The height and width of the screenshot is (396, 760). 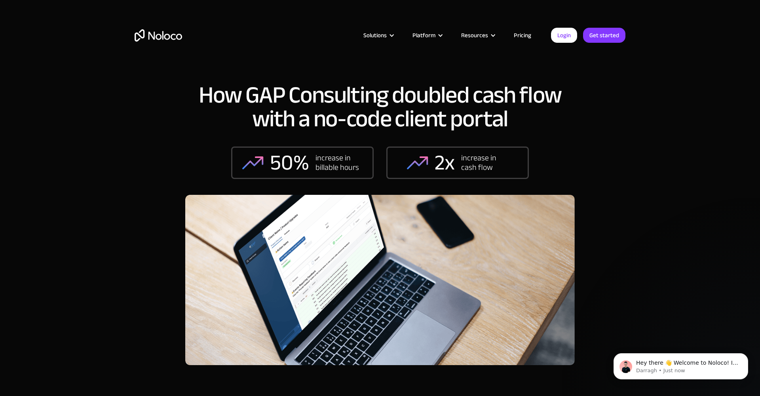 What do you see at coordinates (380, 107) in the screenshot?
I see `h1: How GAP Consulting doubled cash flow with a no-code client portal` at bounding box center [380, 107].